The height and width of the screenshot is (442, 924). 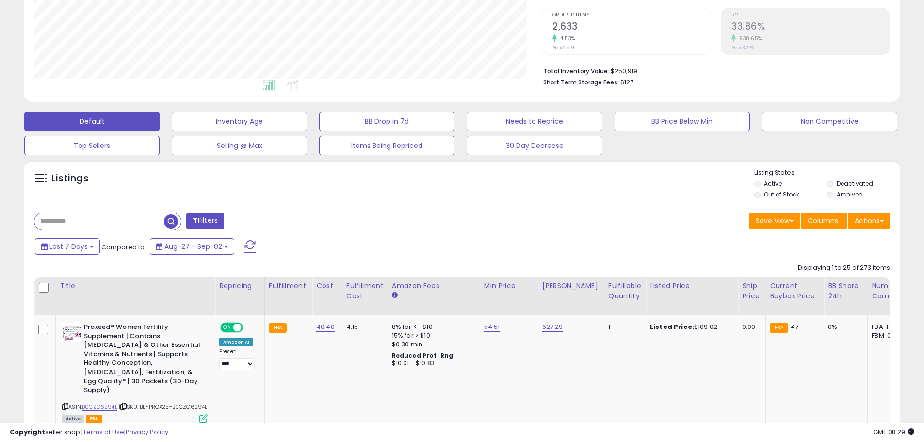 What do you see at coordinates (163, 406) in the screenshot?
I see `span: | SKU: BE-PROX25-B0CZQ6294L` at bounding box center [163, 406].